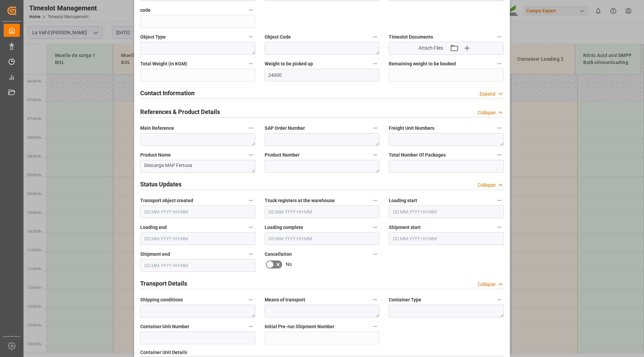 This screenshot has height=357, width=644. What do you see at coordinates (499, 37) in the screenshot?
I see `button: Timeslot Documents` at bounding box center [499, 37].